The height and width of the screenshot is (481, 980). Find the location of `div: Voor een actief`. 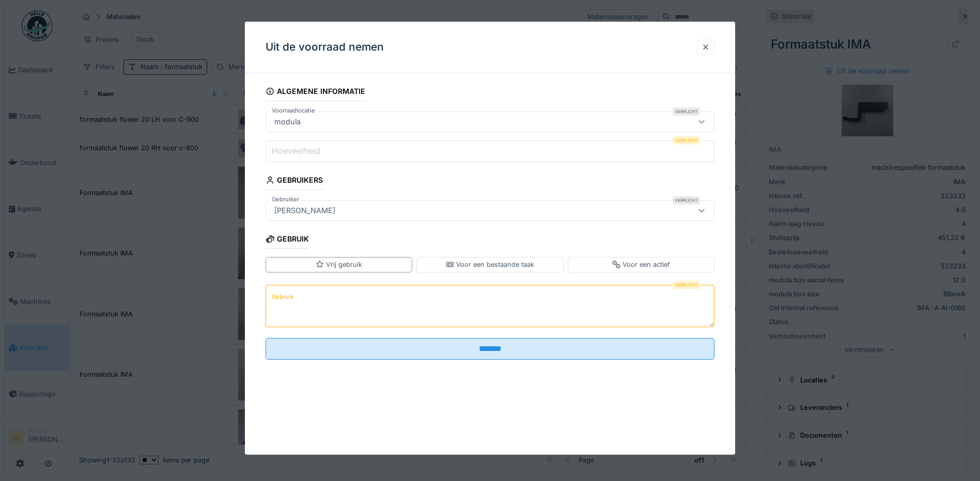

div: Voor een actief is located at coordinates (641, 265).